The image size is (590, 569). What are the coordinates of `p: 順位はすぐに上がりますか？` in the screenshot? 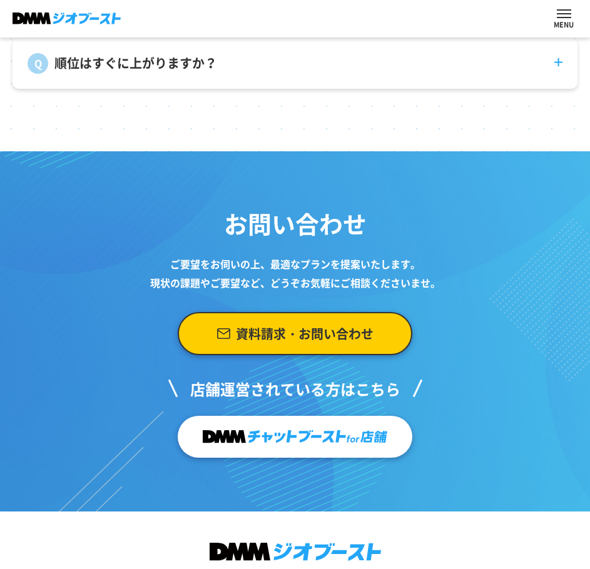 It's located at (136, 63).